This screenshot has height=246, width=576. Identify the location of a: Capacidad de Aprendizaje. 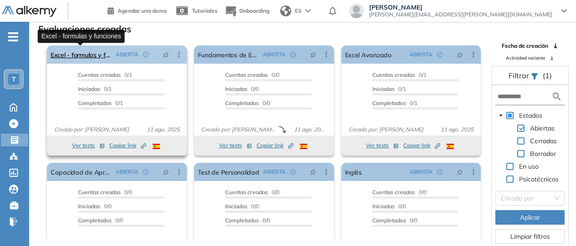
(81, 172).